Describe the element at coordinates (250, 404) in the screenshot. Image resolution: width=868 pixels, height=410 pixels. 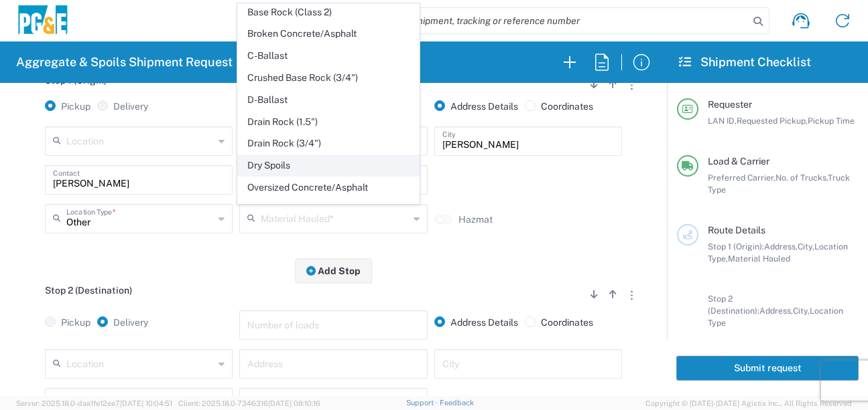
I see `span: Client: 2025.18.0-7346316` at that location.